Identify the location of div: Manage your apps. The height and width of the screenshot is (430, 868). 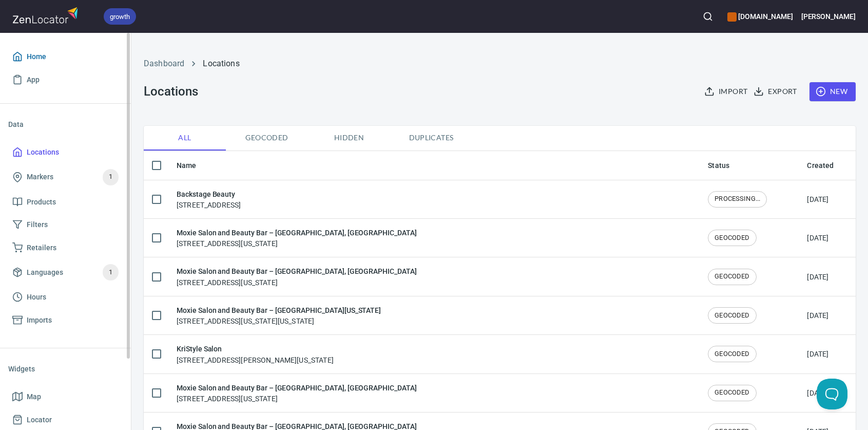
(760, 16).